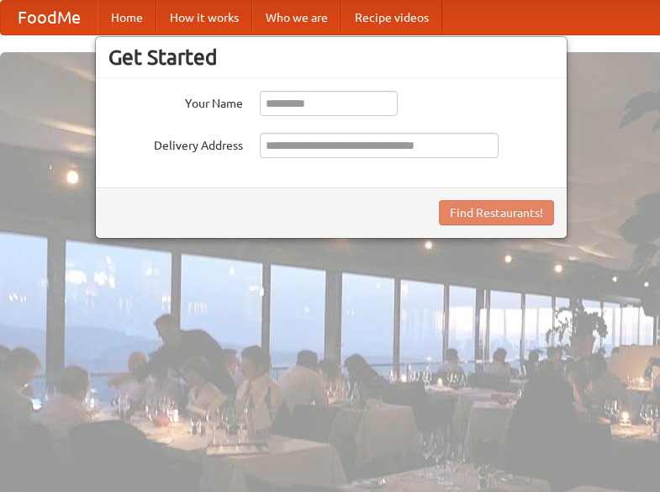 The height and width of the screenshot is (492, 660). I want to click on a: FoodMe, so click(49, 18).